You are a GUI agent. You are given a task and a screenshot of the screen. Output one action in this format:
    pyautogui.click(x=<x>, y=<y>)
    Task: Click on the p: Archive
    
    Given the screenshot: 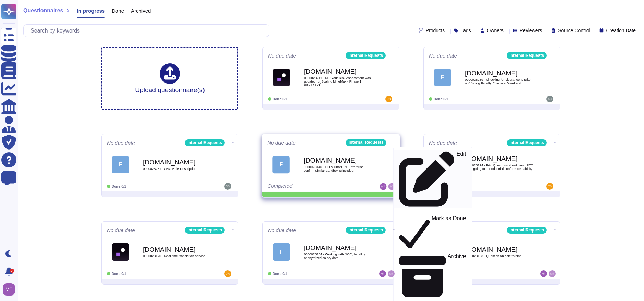 What is the action you would take?
    pyautogui.click(x=457, y=277)
    